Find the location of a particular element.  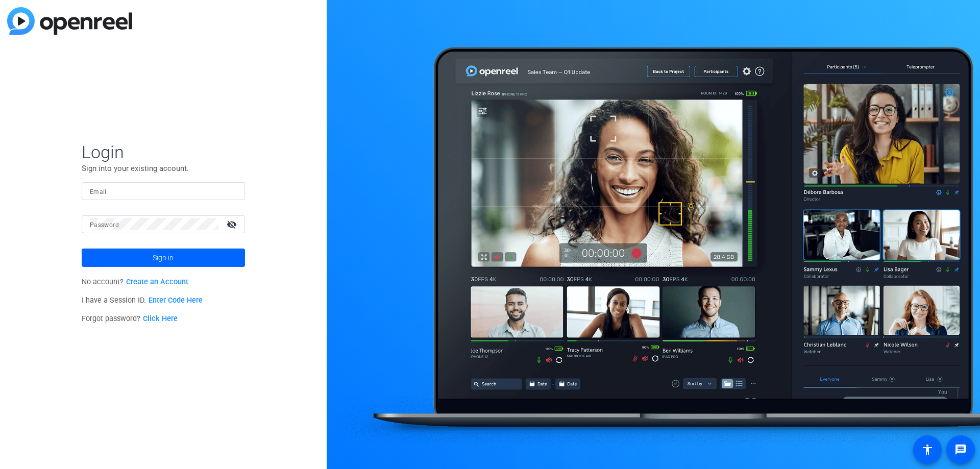

p: Sign into your existing account. is located at coordinates (163, 169).